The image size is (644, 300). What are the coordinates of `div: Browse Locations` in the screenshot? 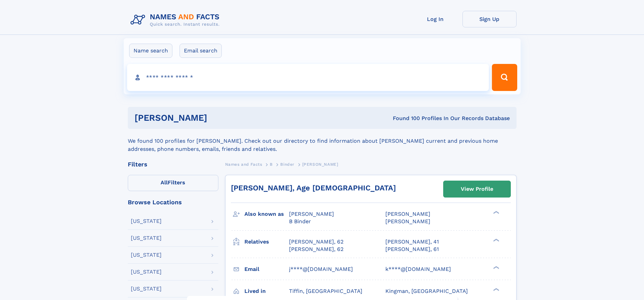 It's located at (173, 202).